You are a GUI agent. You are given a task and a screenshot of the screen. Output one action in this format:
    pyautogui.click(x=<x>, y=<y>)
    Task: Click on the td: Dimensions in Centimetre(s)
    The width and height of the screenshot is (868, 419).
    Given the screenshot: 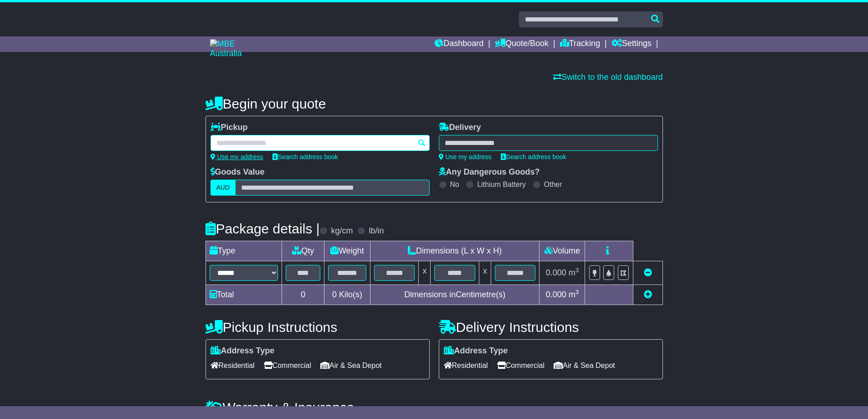 What is the action you would take?
    pyautogui.click(x=455, y=295)
    